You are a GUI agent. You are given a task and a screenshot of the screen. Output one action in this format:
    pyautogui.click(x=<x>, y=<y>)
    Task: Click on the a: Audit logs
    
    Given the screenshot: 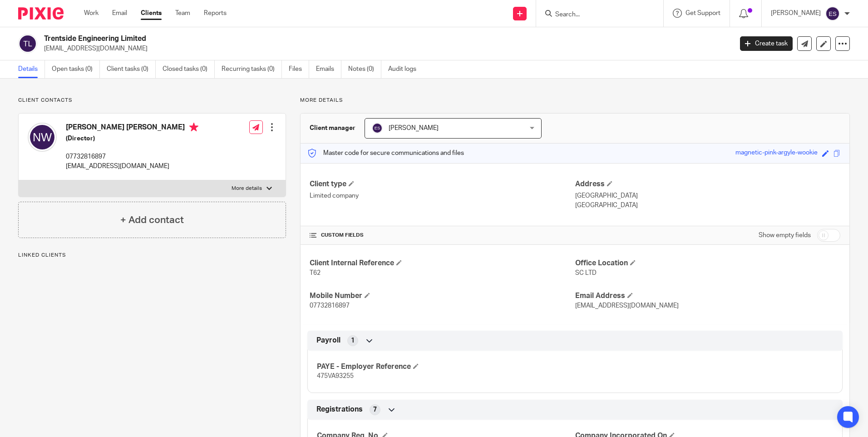 What is the action you would take?
    pyautogui.click(x=405, y=69)
    